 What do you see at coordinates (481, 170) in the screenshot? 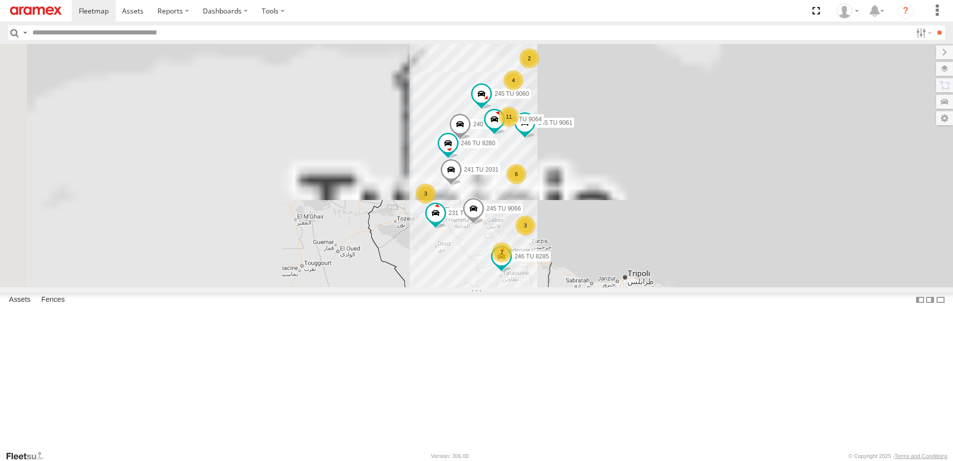
I see `span: 241 TU 2031` at bounding box center [481, 170].